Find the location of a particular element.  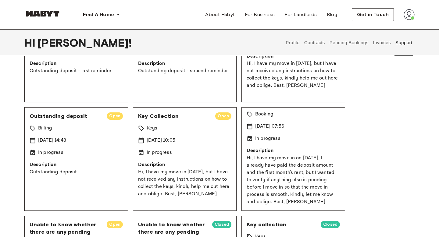

span: For Business is located at coordinates (260, 15).